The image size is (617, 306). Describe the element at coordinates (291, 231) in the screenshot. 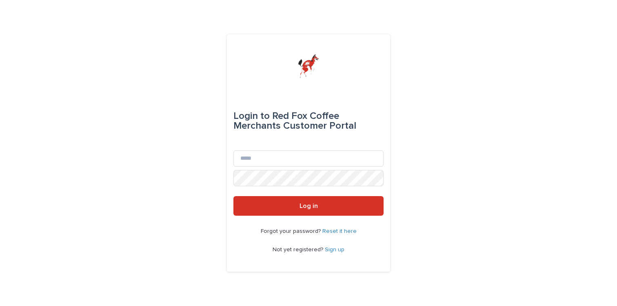

I see `span: Forgot your password?` at that location.